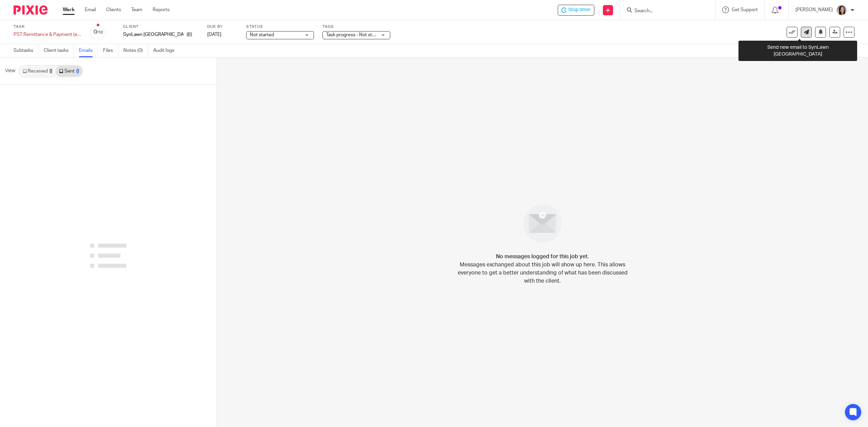 This screenshot has height=427, width=868. Describe the element at coordinates (160, 27) in the screenshot. I see `label: Client` at that location.